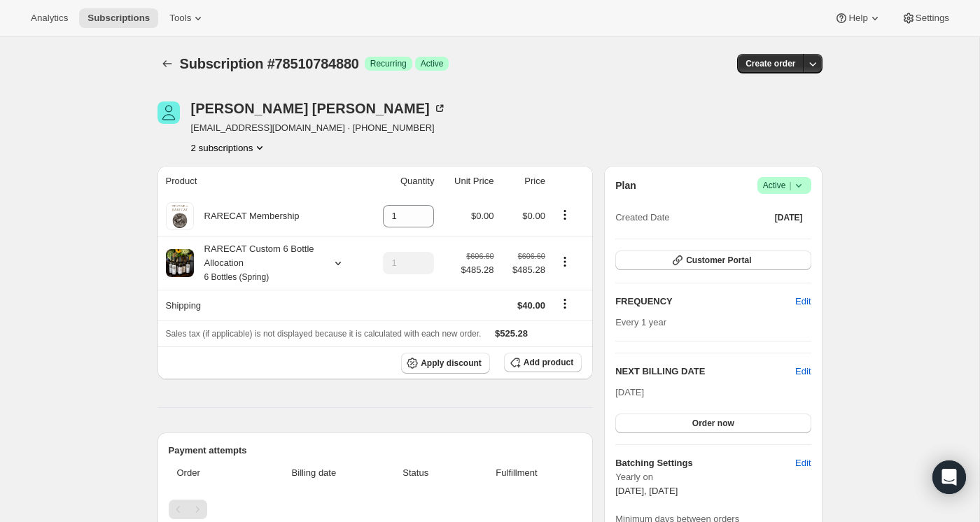  What do you see at coordinates (323, 334) in the screenshot?
I see `span: Sales tax (if applicable) is not displayed because it is calculated with each new order.` at bounding box center [323, 334].